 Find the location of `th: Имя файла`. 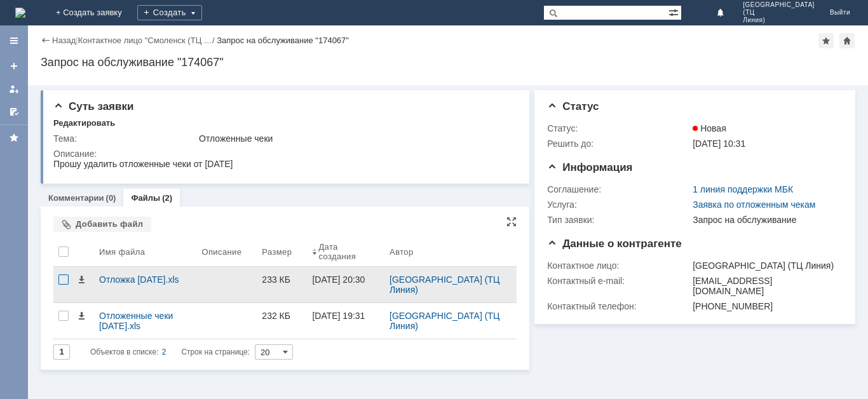

th: Имя файла is located at coordinates (145, 251).